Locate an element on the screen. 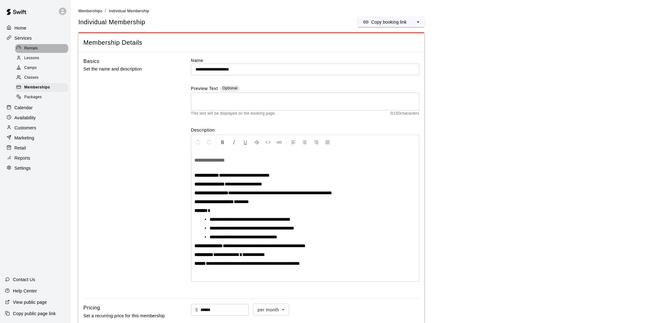 The image size is (663, 323). span: Camps is located at coordinates (31, 68).